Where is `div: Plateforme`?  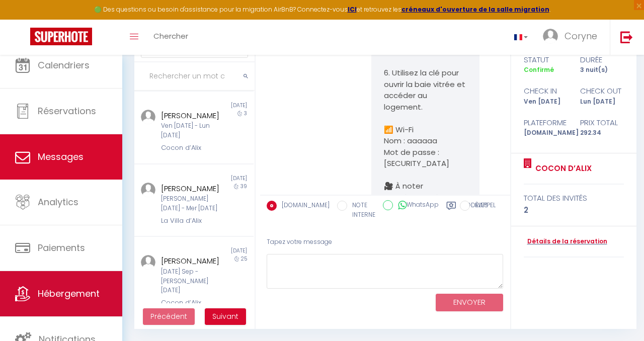
div: Plateforme is located at coordinates (546, 123).